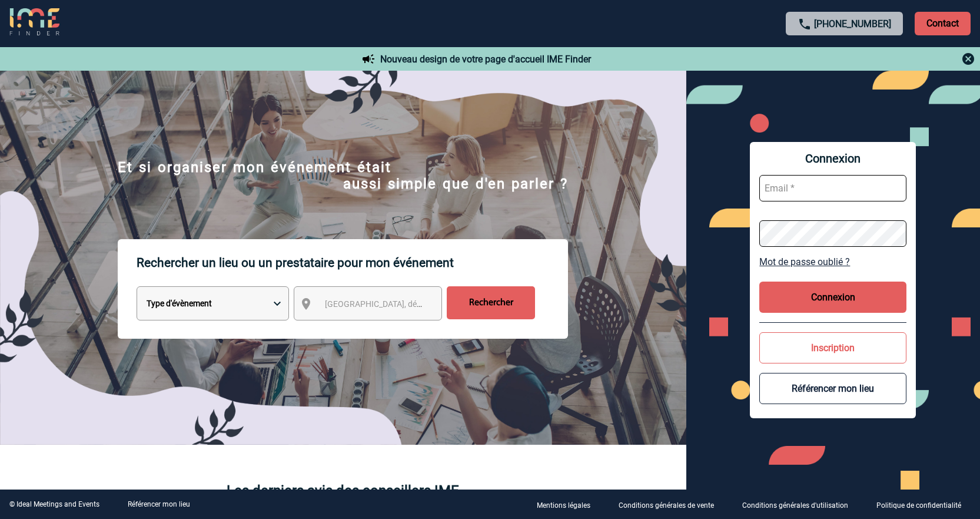  I want to click on a: Mentions légales, so click(568, 504).